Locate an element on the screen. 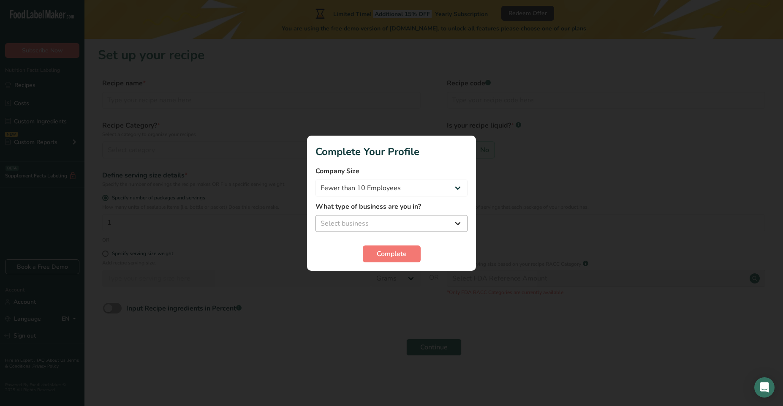 Image resolution: width=783 pixels, height=406 pixels. span: Complete is located at coordinates (391, 254).